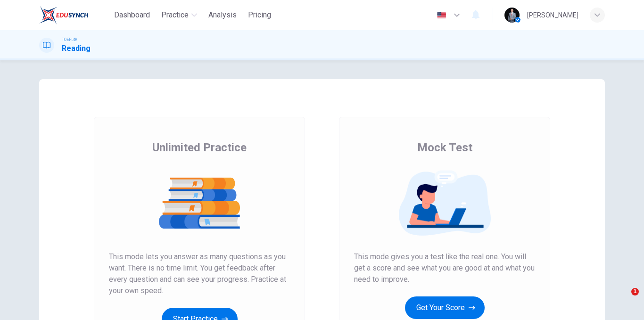 The width and height of the screenshot is (644, 320). What do you see at coordinates (259, 15) in the screenshot?
I see `button: Pricing` at bounding box center [259, 15].